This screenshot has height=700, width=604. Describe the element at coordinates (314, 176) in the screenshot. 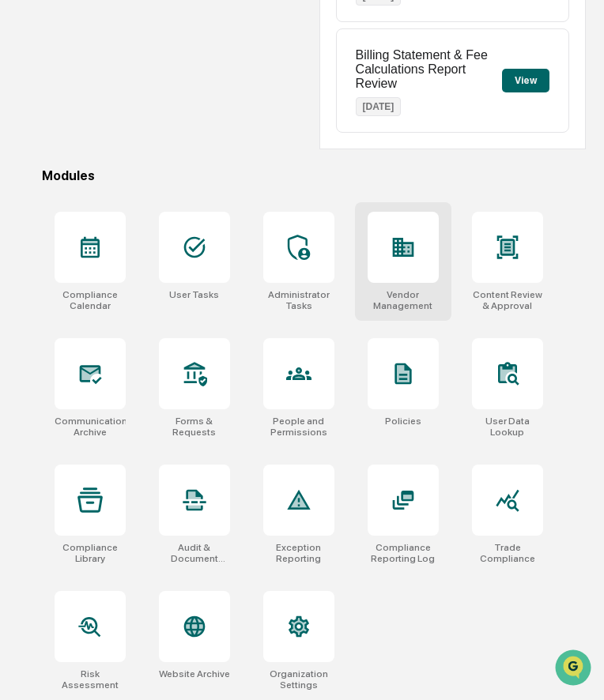

I see `div: Modules` at that location.